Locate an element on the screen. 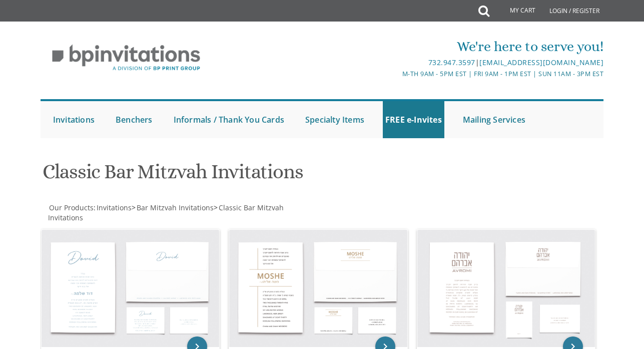 Image resolution: width=644 pixels, height=349 pixels. h1: Classic Bar Mitzvah Invitations is located at coordinates (226, 175).